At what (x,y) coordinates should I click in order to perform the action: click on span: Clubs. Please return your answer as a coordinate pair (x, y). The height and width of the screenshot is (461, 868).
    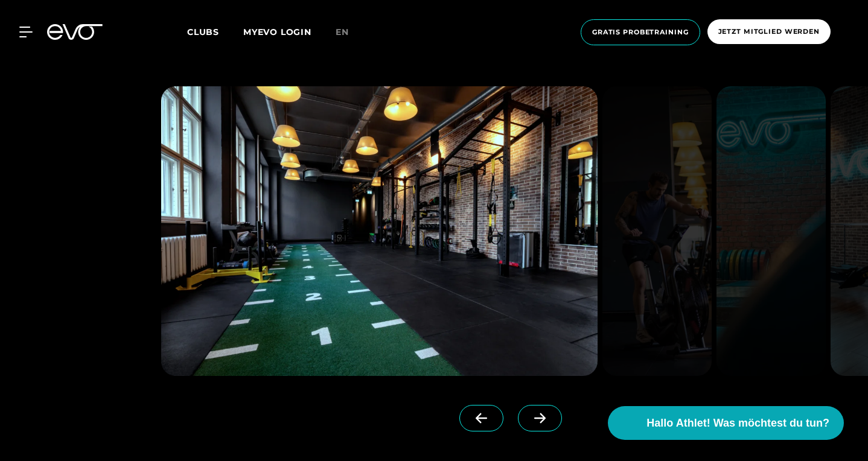
    Looking at the image, I should click on (202, 32).